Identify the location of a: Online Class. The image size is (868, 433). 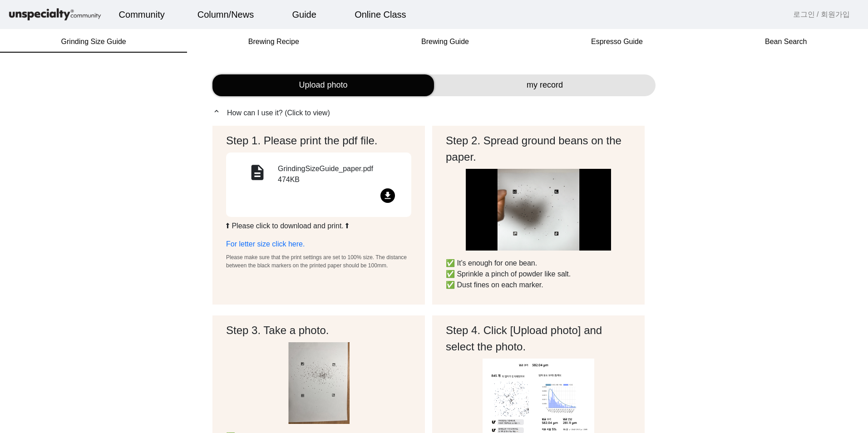
(380, 14).